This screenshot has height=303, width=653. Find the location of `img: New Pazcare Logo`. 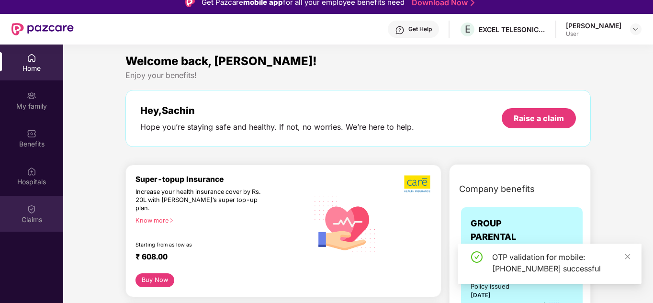

img: New Pazcare Logo is located at coordinates (43, 29).